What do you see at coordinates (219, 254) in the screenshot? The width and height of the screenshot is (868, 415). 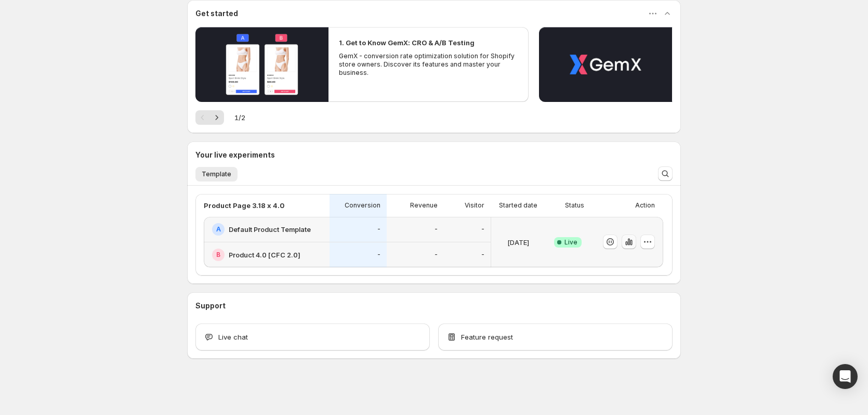 I see `h2: B` at bounding box center [219, 254].